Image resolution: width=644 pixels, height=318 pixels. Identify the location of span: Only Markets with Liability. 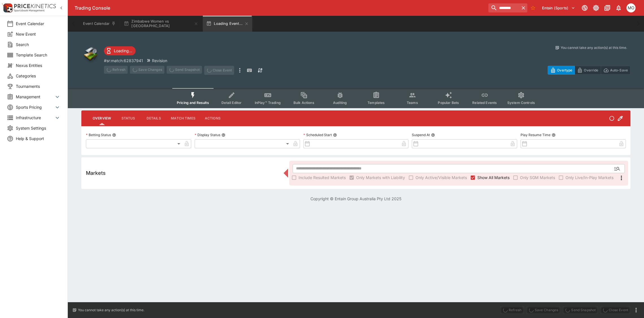
(380, 178).